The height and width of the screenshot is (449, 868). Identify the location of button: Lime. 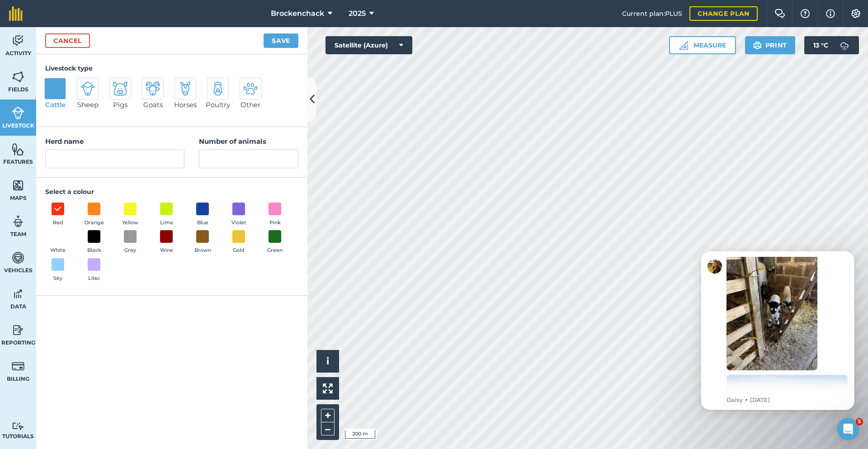
(166, 215).